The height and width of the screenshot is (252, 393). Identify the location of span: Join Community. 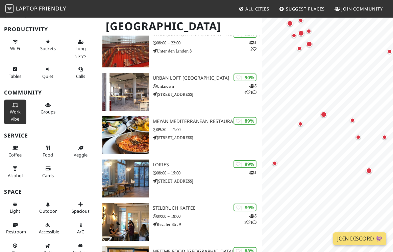
(362, 9).